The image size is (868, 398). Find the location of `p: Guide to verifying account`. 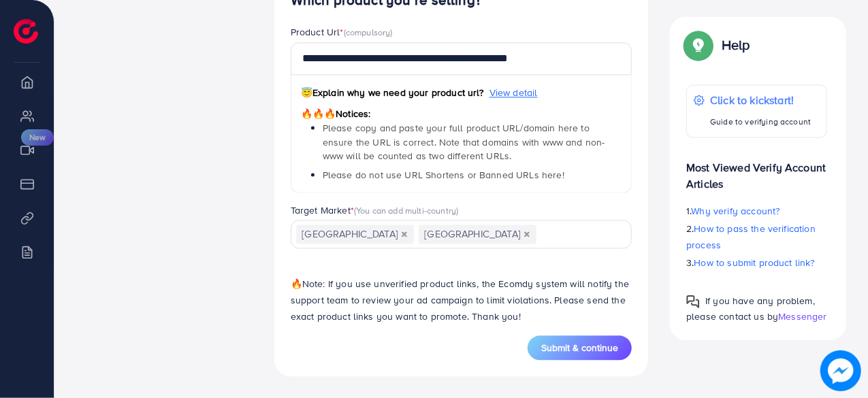

p: Guide to verifying account is located at coordinates (760, 122).